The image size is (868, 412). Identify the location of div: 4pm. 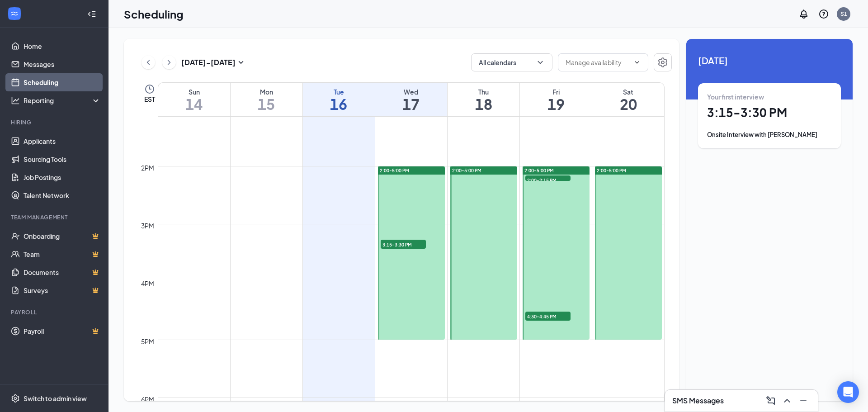
(148, 283).